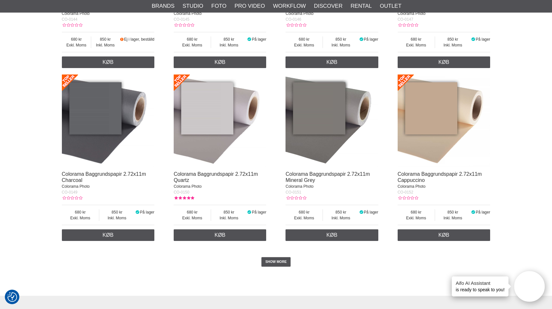  I want to click on a: Pro Video, so click(250, 6).